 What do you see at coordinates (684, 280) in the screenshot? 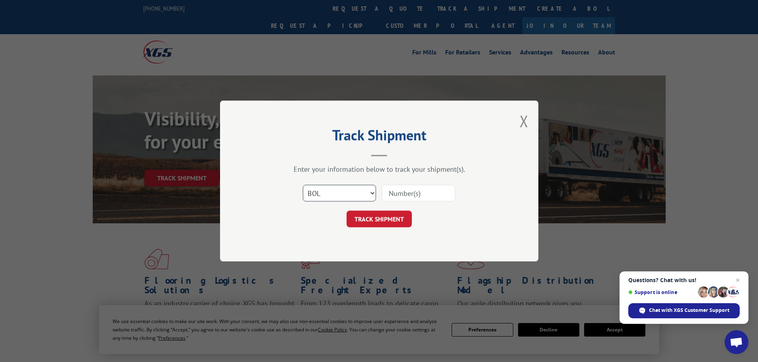
I see `span: Questions? Chat with us!` at bounding box center [684, 280].